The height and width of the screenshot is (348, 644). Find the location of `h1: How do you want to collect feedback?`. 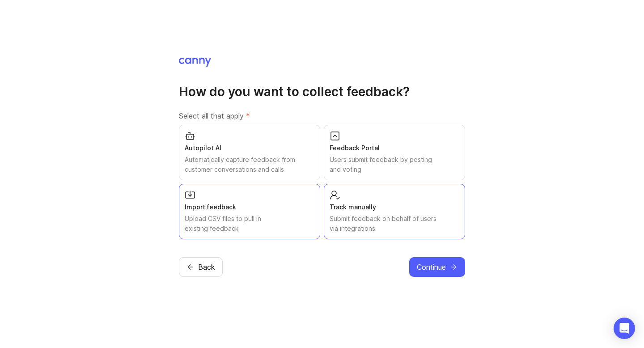

h1: How do you want to collect feedback? is located at coordinates (322, 92).